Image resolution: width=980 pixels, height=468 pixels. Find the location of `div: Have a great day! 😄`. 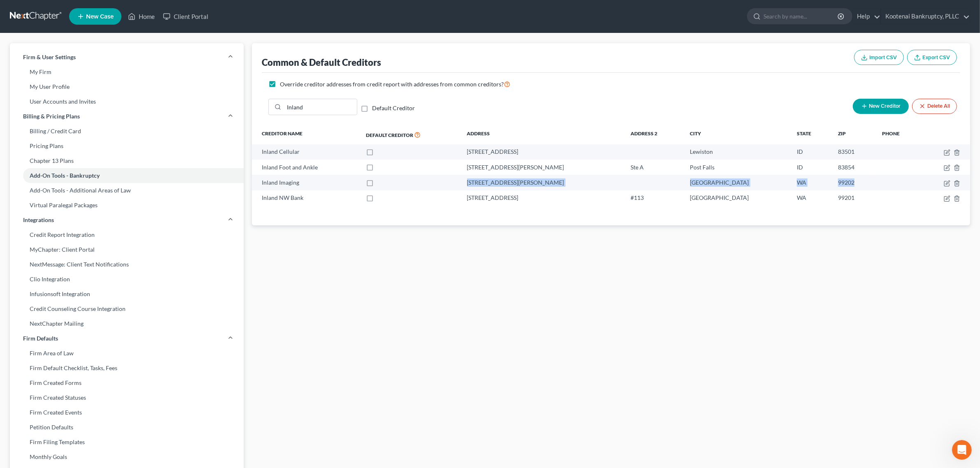

div: Have a great day! 😄 is located at coordinates (82, 229).